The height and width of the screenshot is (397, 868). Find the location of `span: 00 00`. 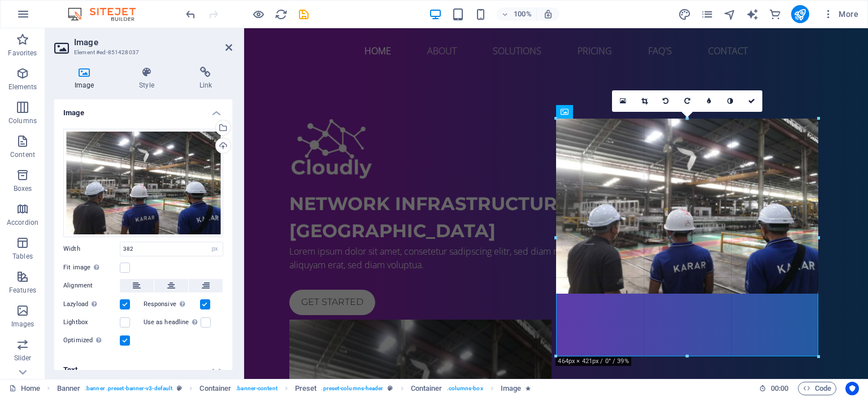

span: 00 00 is located at coordinates (779, 389).